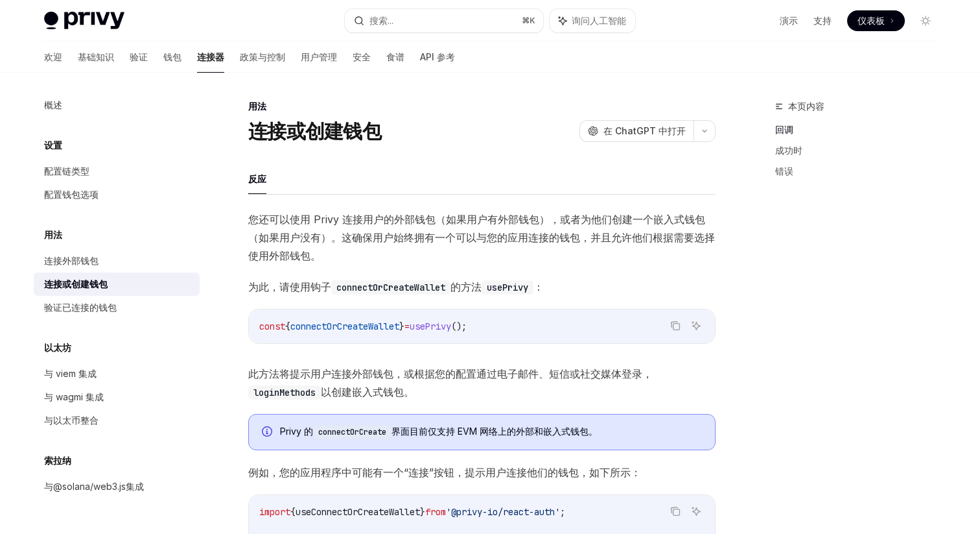 The height and width of the screenshot is (534, 980). I want to click on span: usePrivy, so click(430, 326).